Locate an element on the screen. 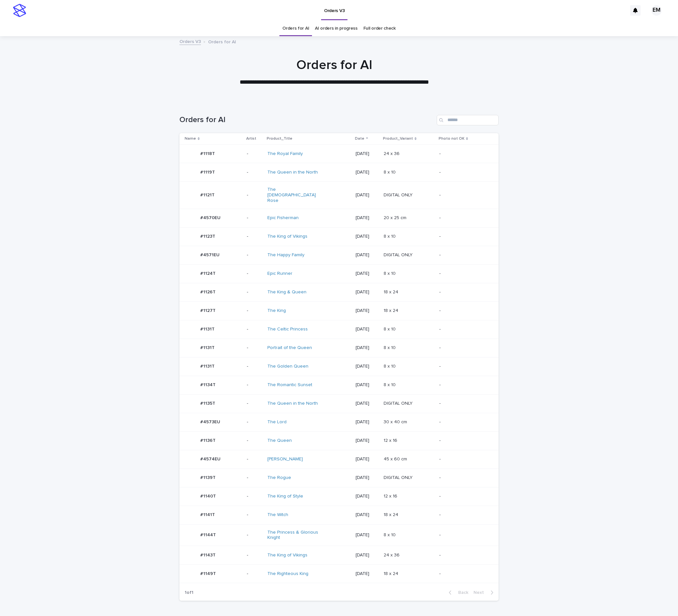 This screenshot has height=616, width=678. button: Back is located at coordinates (458, 592).